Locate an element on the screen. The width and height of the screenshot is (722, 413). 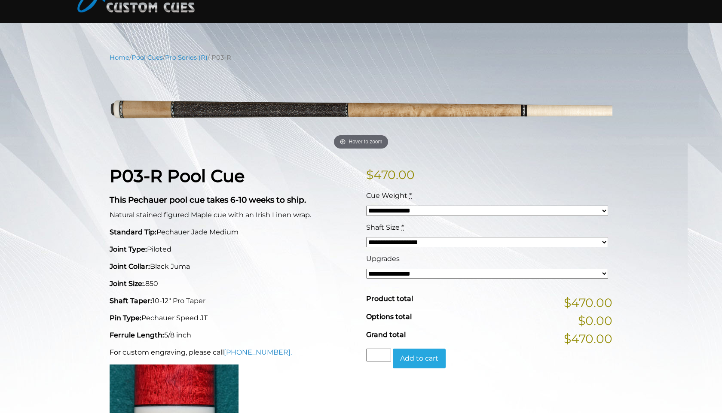
p: Pechauer Speed JT is located at coordinates (232, 318).